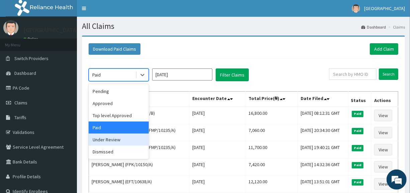 The width and height of the screenshot is (410, 193). What do you see at coordinates (25, 73) in the screenshot?
I see `span: Dashboard` at bounding box center [25, 73].